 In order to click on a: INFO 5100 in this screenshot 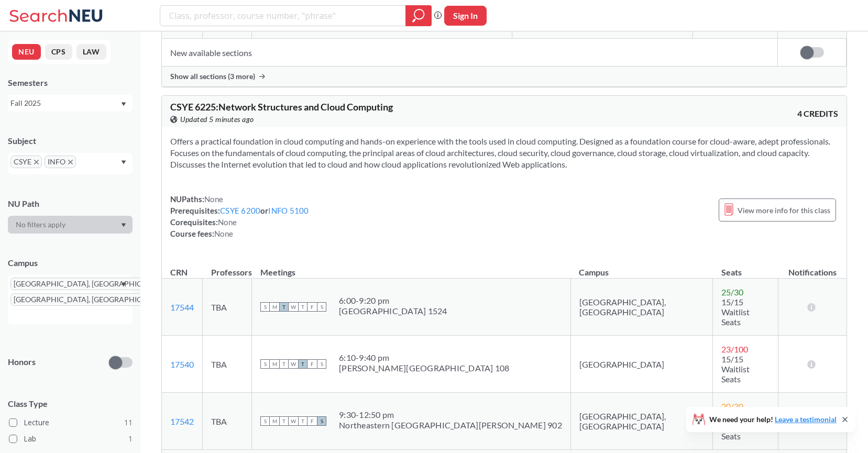, I will do `click(288, 211)`.